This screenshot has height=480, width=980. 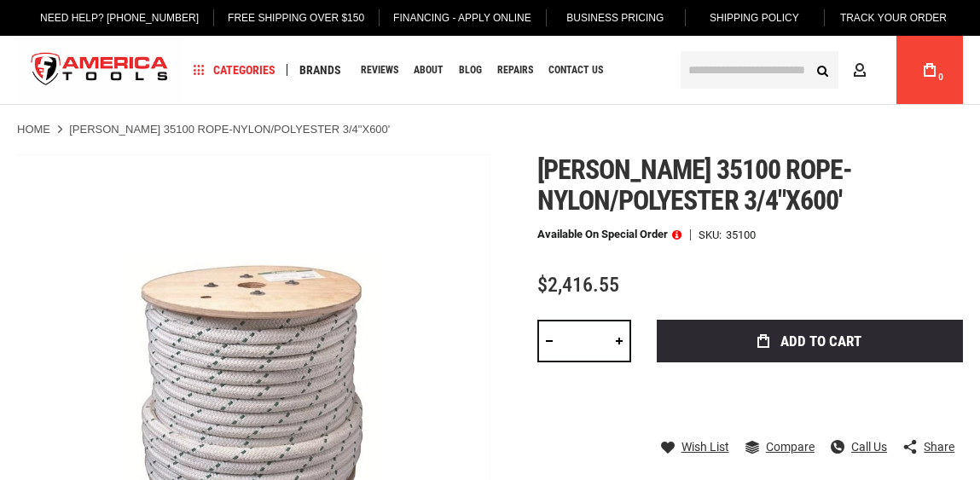 What do you see at coordinates (869, 447) in the screenshot?
I see `span: Call Us` at bounding box center [869, 447].